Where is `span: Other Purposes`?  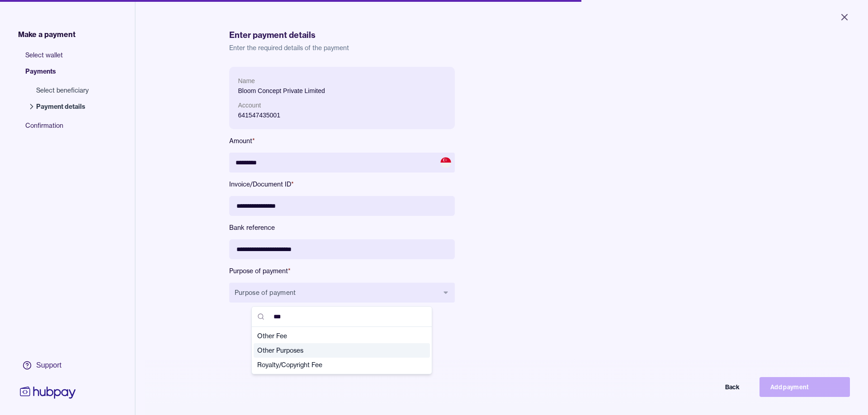 span: Other Purposes is located at coordinates (337, 351).